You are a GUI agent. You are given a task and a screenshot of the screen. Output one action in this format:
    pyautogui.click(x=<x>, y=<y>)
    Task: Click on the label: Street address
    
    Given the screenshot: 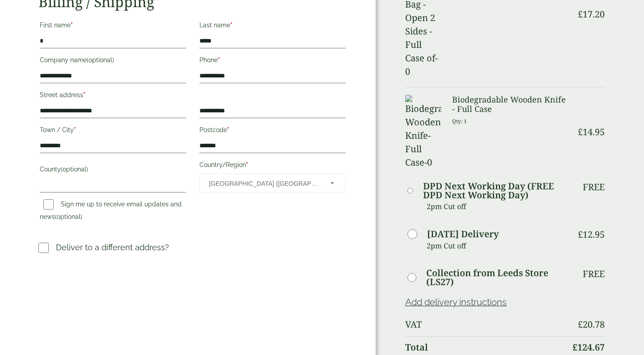 What is the action you would take?
    pyautogui.click(x=113, y=96)
    